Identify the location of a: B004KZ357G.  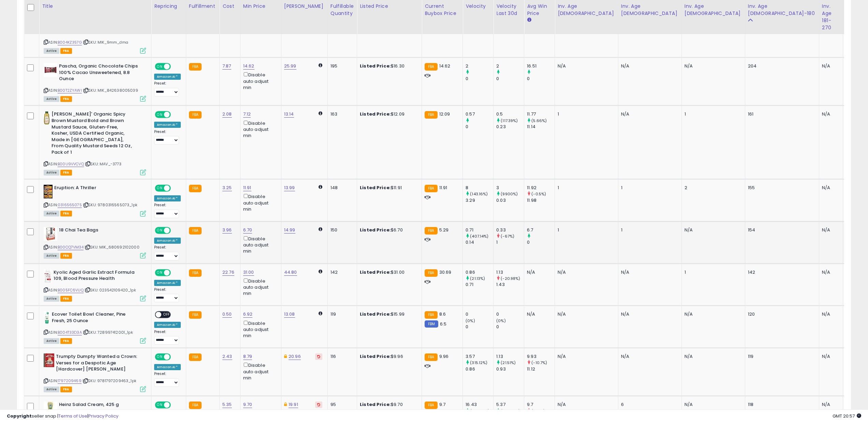
(70, 42).